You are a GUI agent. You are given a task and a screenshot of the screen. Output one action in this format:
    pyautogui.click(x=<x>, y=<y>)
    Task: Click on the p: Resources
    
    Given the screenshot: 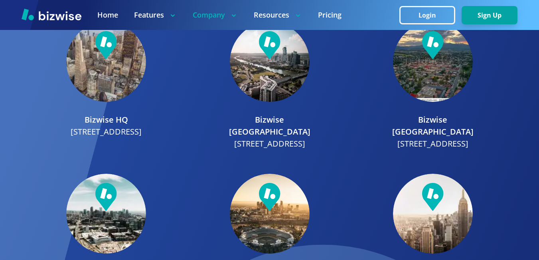 What is the action you would take?
    pyautogui.click(x=278, y=15)
    